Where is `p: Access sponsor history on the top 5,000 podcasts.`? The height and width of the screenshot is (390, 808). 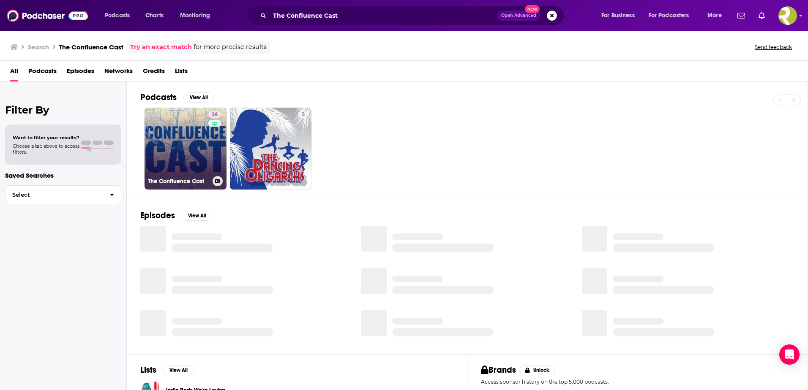 p: Access sponsor history on the top 5,000 podcasts. is located at coordinates (637, 382).